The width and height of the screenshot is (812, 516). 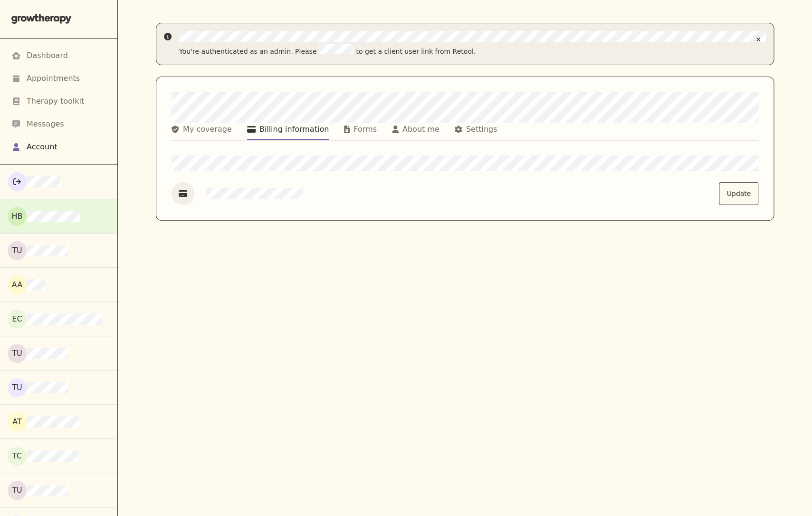 What do you see at coordinates (482, 129) in the screenshot?
I see `div: Settings` at bounding box center [482, 129].